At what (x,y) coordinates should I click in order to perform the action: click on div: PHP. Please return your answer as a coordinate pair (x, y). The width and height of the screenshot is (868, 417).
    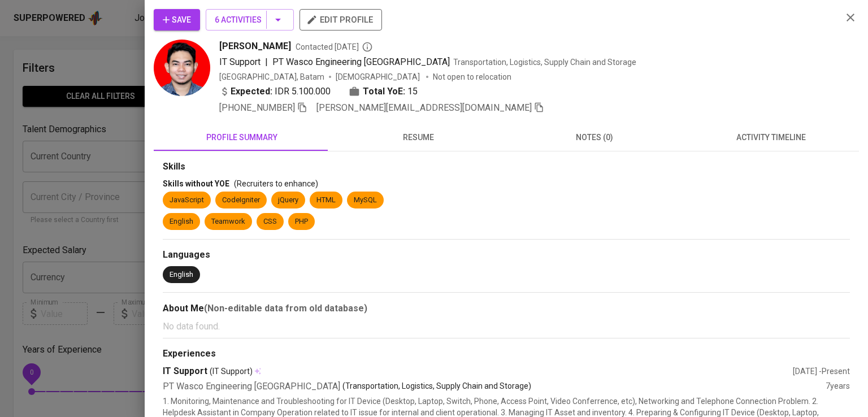
    Looking at the image, I should click on (301, 222).